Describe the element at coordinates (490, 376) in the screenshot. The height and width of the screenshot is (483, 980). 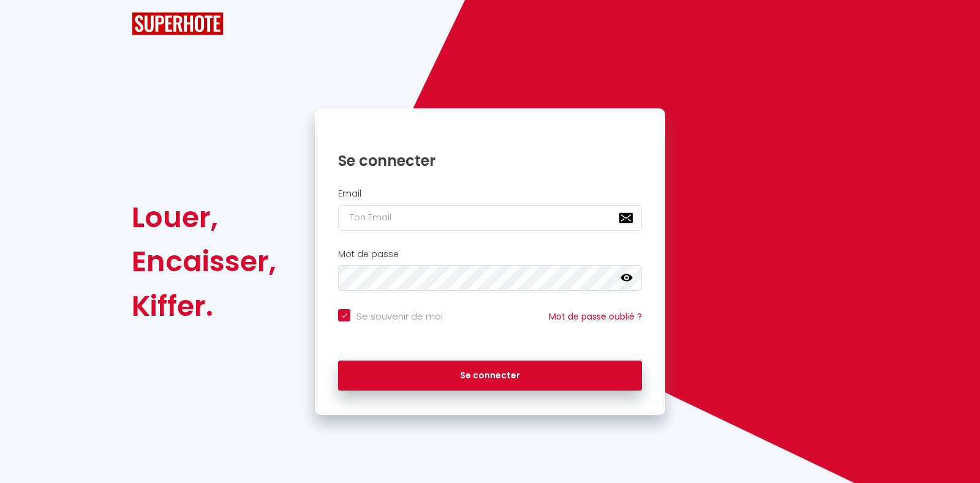
I see `button: Se connecter` at that location.